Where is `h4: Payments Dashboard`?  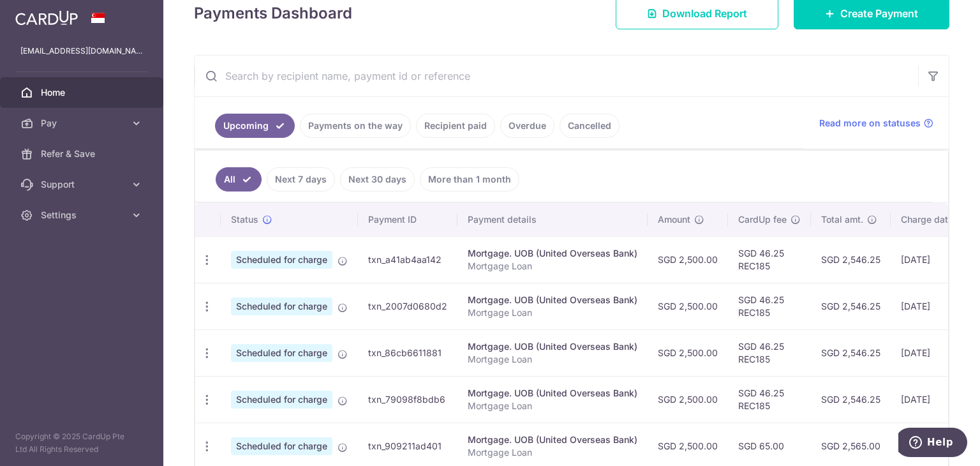
h4: Payments Dashboard is located at coordinates (273, 14).